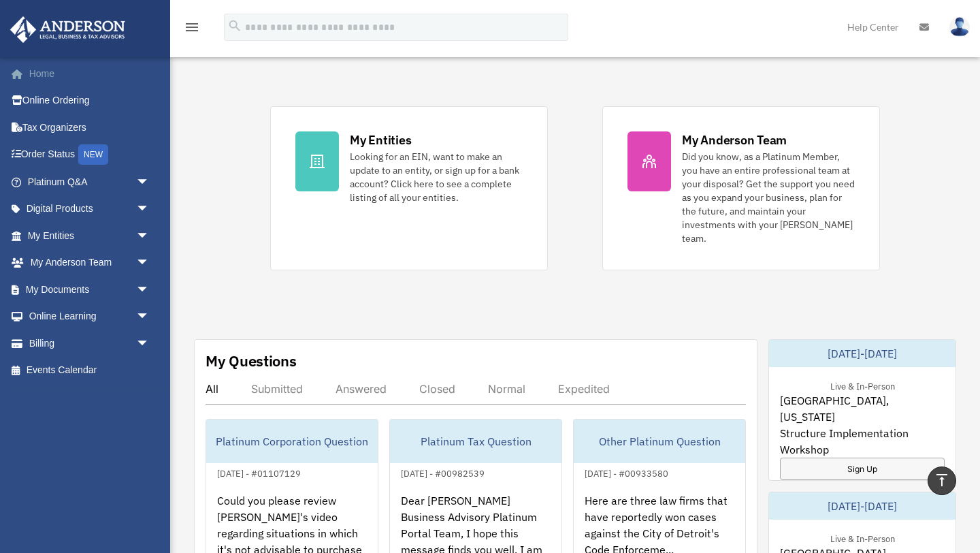 This screenshot has height=553, width=980. I want to click on a: menu, so click(192, 30).